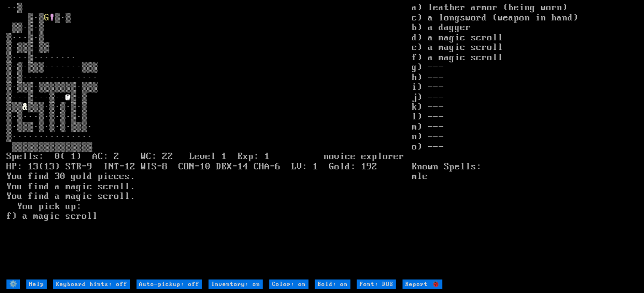 This screenshot has height=293, width=644. Describe the element at coordinates (524, 140) in the screenshot. I see `stats: a) leather armor (being worn) c) a longsword (weapon in hand) b) a dagger d) a magic scroll e) a ...` at that location.